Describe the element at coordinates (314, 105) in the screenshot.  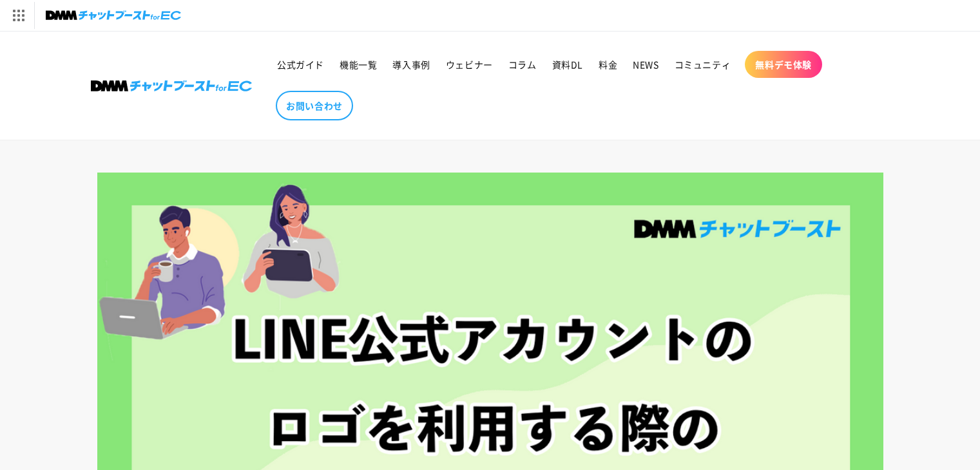
I see `a: お問い合わせ` at that location.